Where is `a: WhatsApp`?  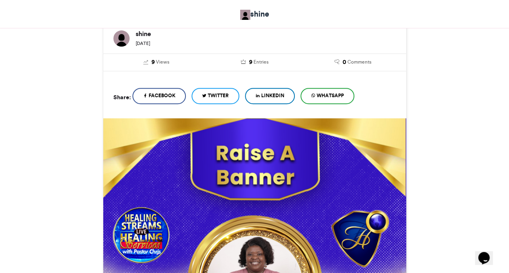
a: WhatsApp is located at coordinates (327, 96).